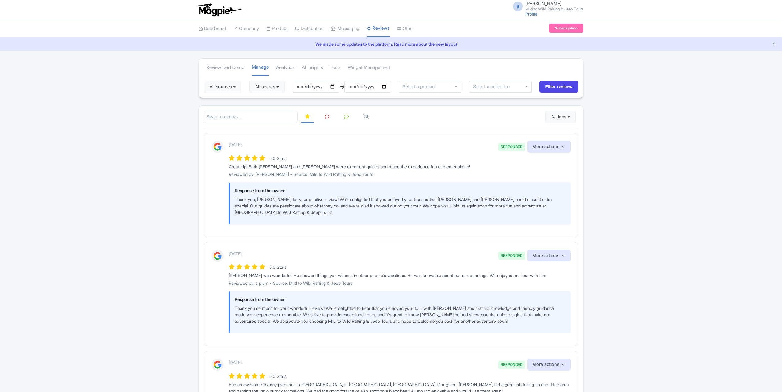  I want to click on a: Company, so click(246, 28).